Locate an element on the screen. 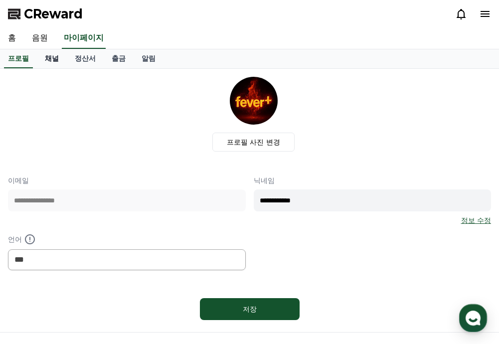  a: 마이페이지 is located at coordinates (84, 38).